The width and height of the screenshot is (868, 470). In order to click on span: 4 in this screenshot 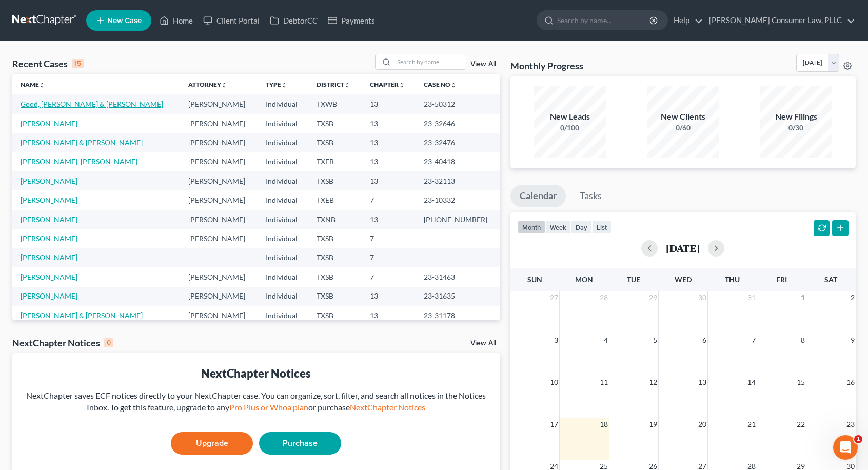, I will do `click(606, 340)`.